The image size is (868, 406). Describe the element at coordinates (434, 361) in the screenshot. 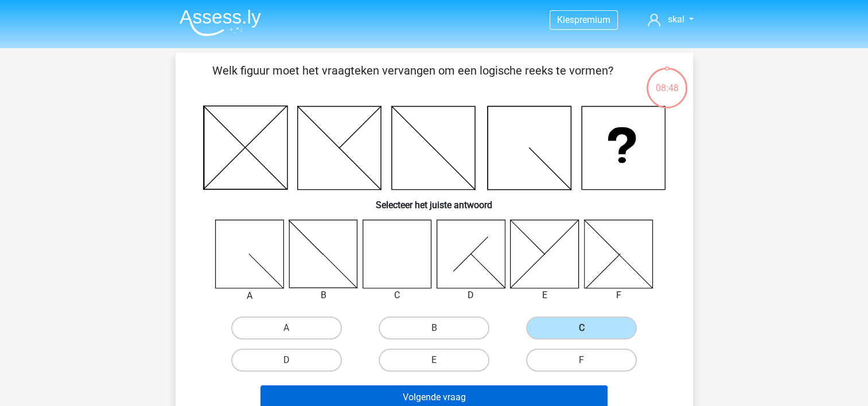

I see `label: E` at that location.